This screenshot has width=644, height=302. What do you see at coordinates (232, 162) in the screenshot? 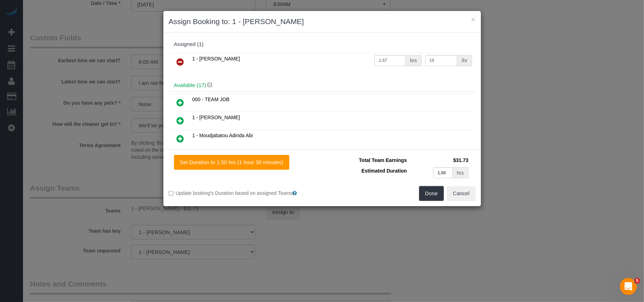
I see `button: Set Duration to 1.50 hrs (1 hour 30 minutes)` at bounding box center [232, 162].